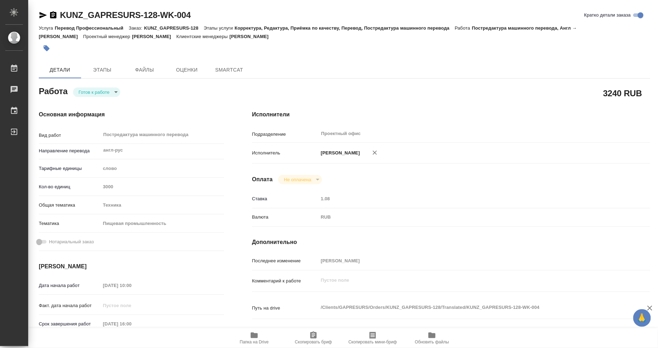 The height and width of the screenshot is (348, 658). Describe the element at coordinates (451, 115) in the screenshot. I see `h4: Исполнители` at that location.